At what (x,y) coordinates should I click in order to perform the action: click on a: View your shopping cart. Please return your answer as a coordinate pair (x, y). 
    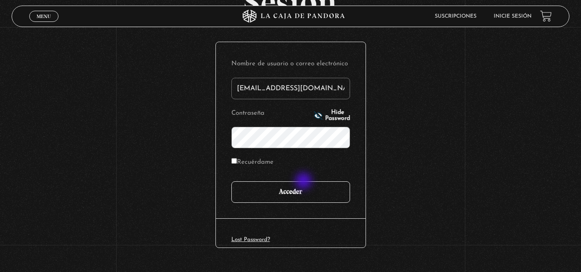
    Looking at the image, I should click on (545, 16).